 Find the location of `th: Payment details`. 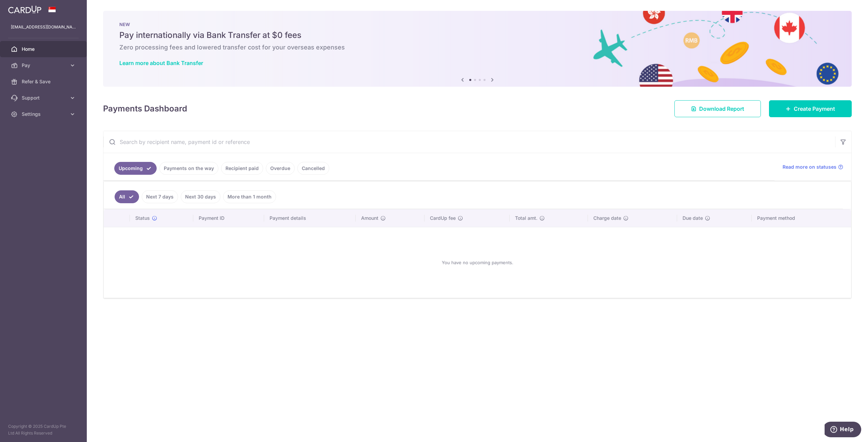

th: Payment details is located at coordinates (310, 218).